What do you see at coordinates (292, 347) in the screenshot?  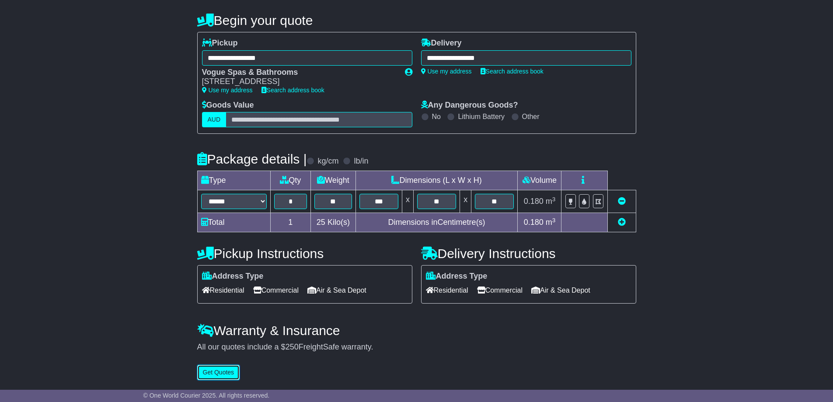 I see `span: 250` at bounding box center [292, 347].